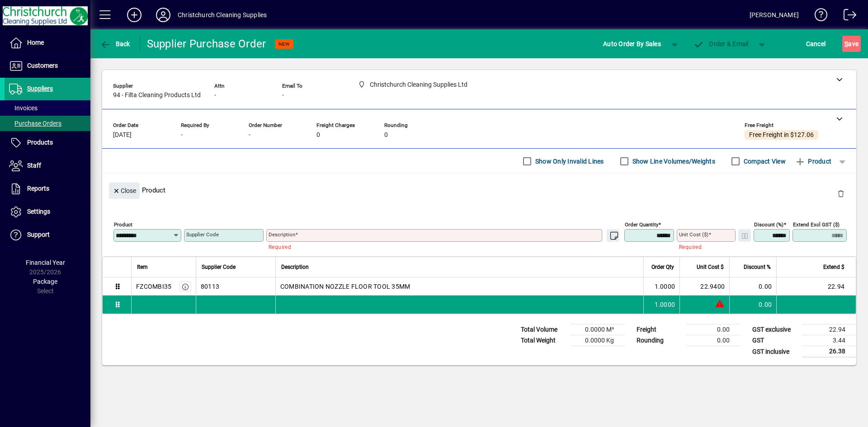 Image resolution: width=868 pixels, height=427 pixels. I want to click on div: Supplier Purchase Order, so click(207, 44).